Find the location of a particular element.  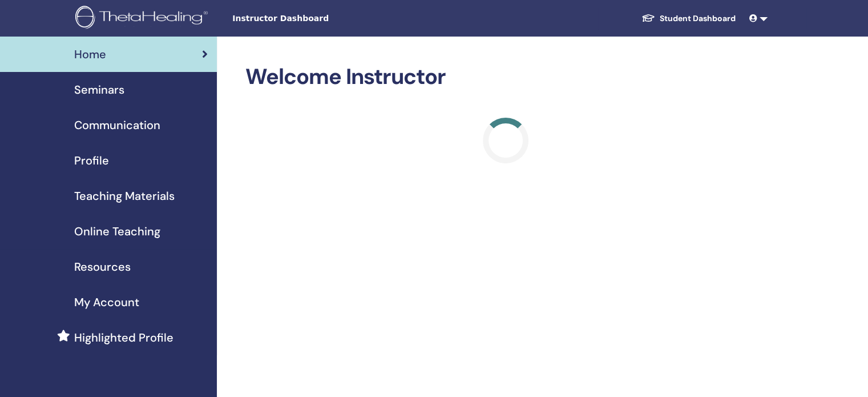

a: Student Dashboard is located at coordinates (688, 19).